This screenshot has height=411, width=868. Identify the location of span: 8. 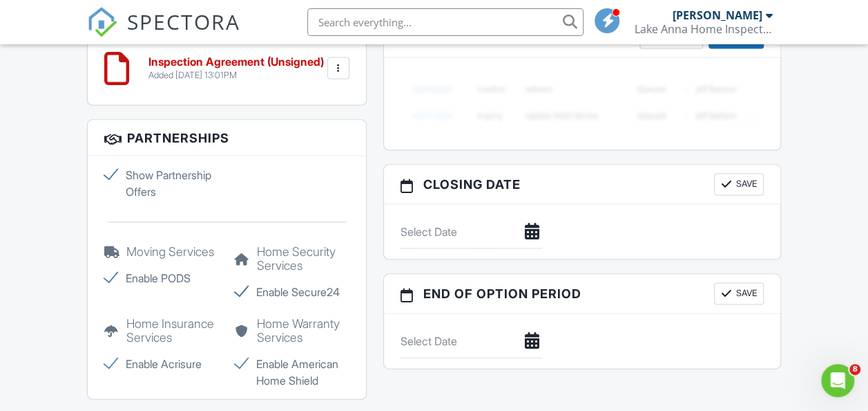
(855, 369).